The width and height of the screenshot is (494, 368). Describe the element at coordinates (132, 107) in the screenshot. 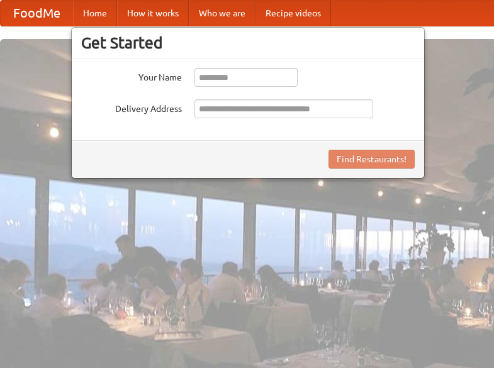

I see `label: Delivery Address` at that location.